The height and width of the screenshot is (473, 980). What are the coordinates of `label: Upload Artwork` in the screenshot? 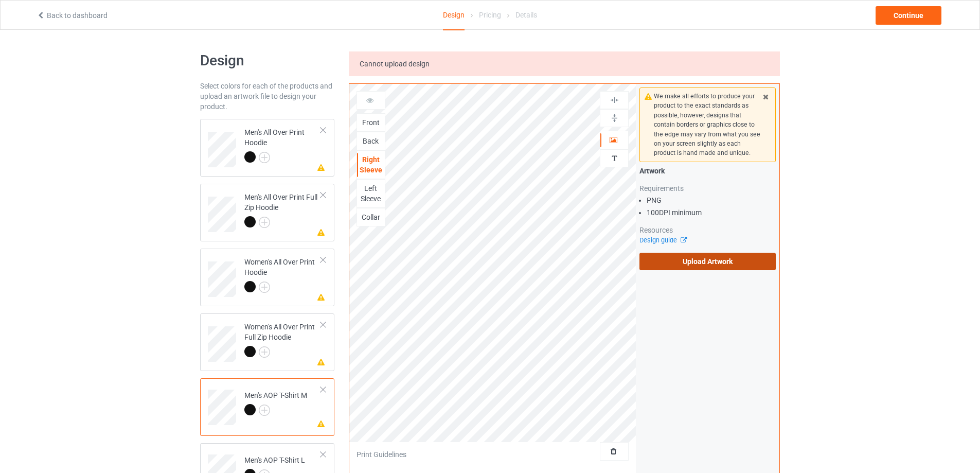 It's located at (708, 261).